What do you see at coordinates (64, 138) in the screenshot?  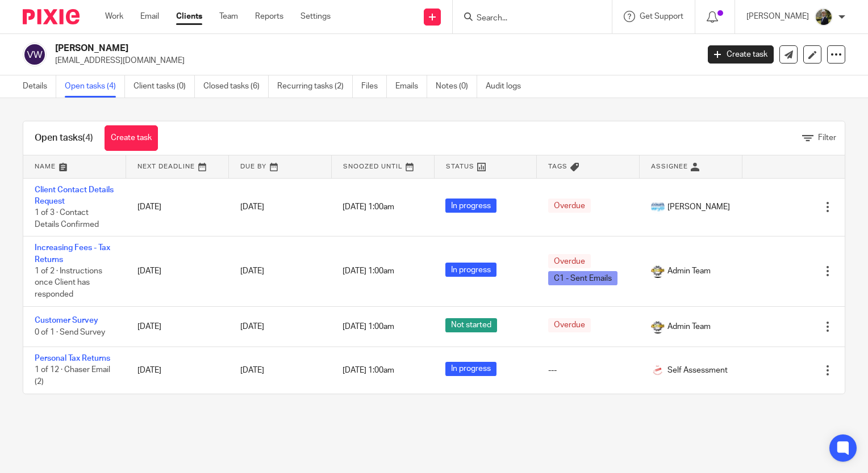 I see `h1: Open tasks` at bounding box center [64, 138].